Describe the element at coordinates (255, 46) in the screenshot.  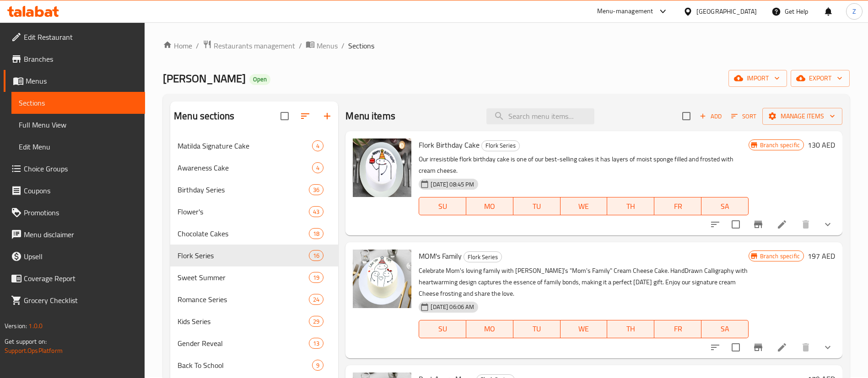
I see `span: Restaurants management` at that location.